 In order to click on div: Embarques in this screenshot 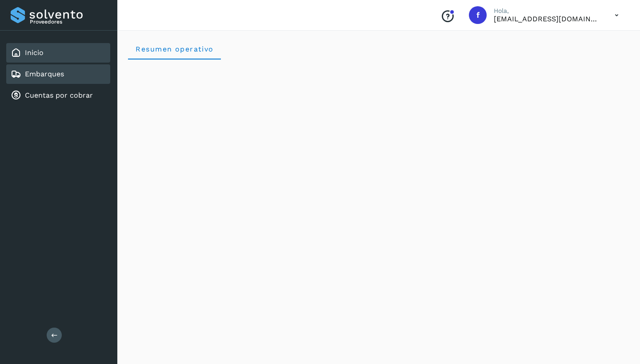, I will do `click(58, 75)`.